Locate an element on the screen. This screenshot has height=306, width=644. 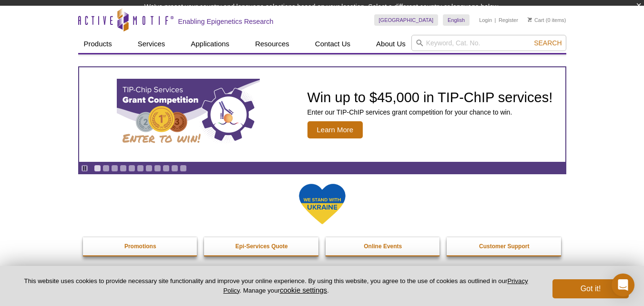
a: Customer Support is located at coordinates (504, 246).